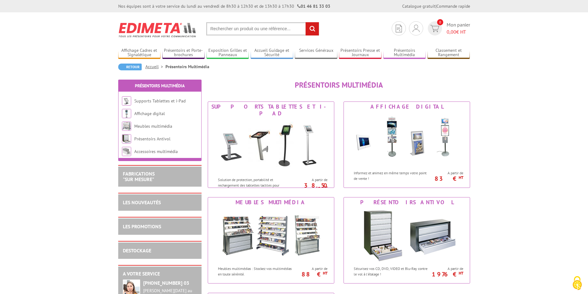 Image resolution: width=588 pixels, height=294 pixels. Describe the element at coordinates (152, 139) in the screenshot. I see `a: Présentoirs Antivol` at that location.